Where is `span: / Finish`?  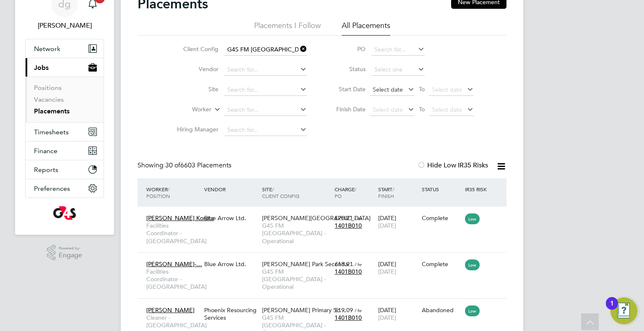
span: / Finish is located at coordinates (386, 192).